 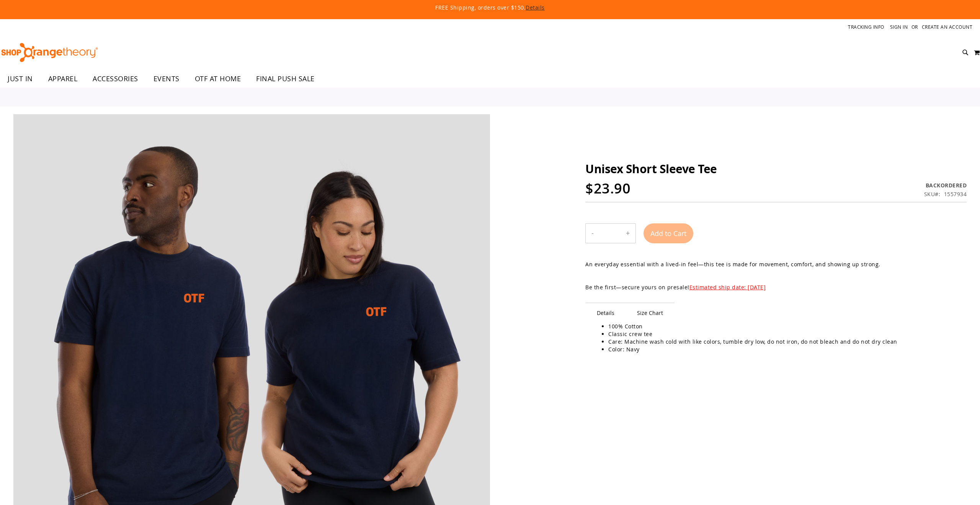 What do you see at coordinates (733, 287) in the screenshot?
I see `p: Be the first—secure yours on presale!` at bounding box center [733, 287].